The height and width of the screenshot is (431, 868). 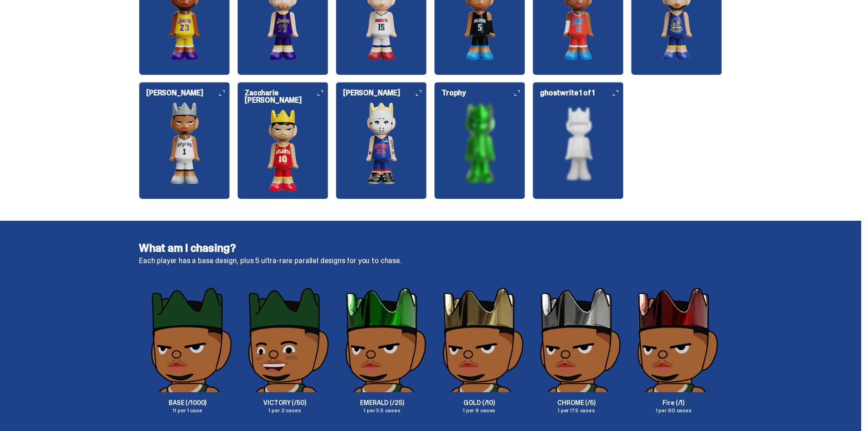 I want to click on img: Parallel%20Images-20.png, so click(x=577, y=340).